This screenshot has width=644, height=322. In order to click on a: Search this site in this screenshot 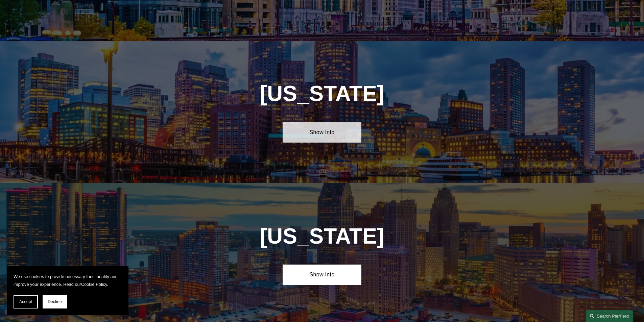, I will do `click(609, 316)`.